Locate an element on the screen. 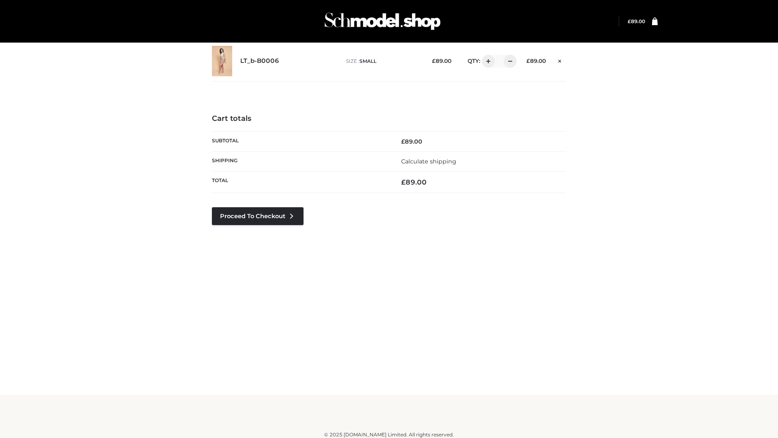  a: £89.00 is located at coordinates (636, 21).